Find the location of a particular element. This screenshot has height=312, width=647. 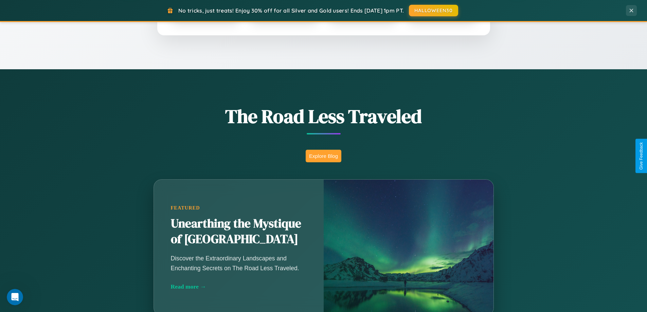

p: Discover the Extraordinary Landscapes and Enchanting Secrets on The Road Less Traveled. is located at coordinates (239, 263).